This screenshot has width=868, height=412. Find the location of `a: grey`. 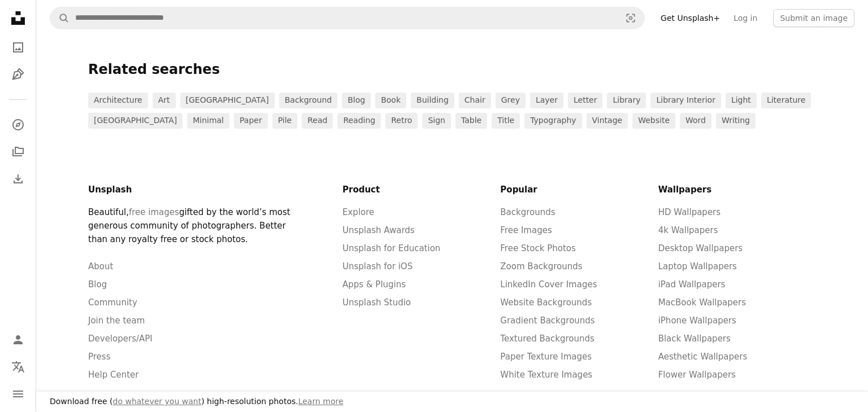

a: grey is located at coordinates (510, 100).